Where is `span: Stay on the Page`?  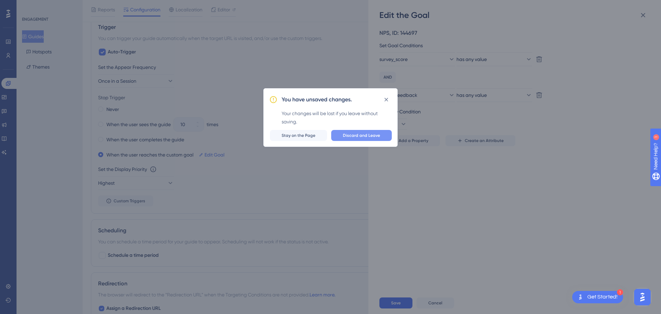
span: Stay on the Page is located at coordinates (299, 135).